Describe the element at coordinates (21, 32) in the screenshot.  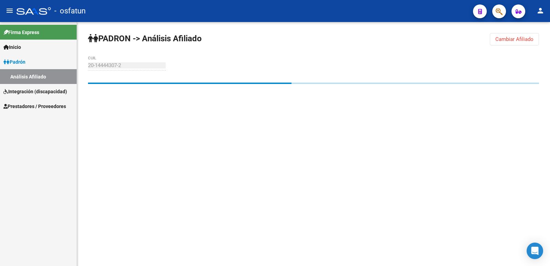
I see `span: Firma Express` at that location.